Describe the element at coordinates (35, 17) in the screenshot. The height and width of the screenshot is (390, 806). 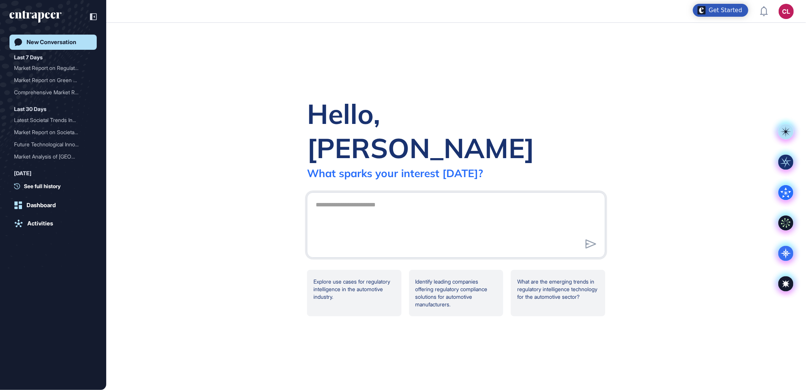
I see `div: entrapeer-logo` at that location.